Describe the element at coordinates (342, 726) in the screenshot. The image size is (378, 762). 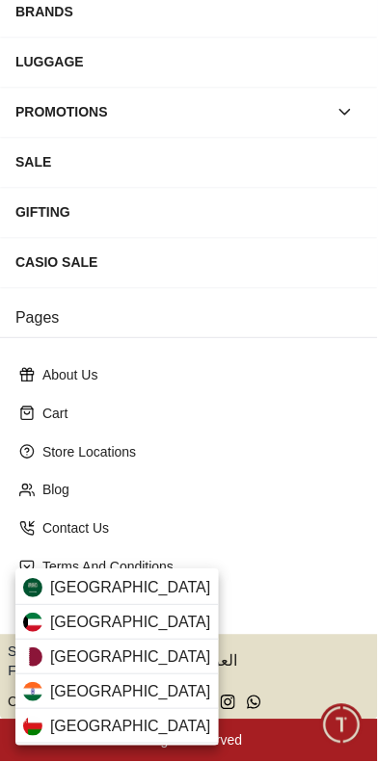
I see `div: Chat Widget` at that location.